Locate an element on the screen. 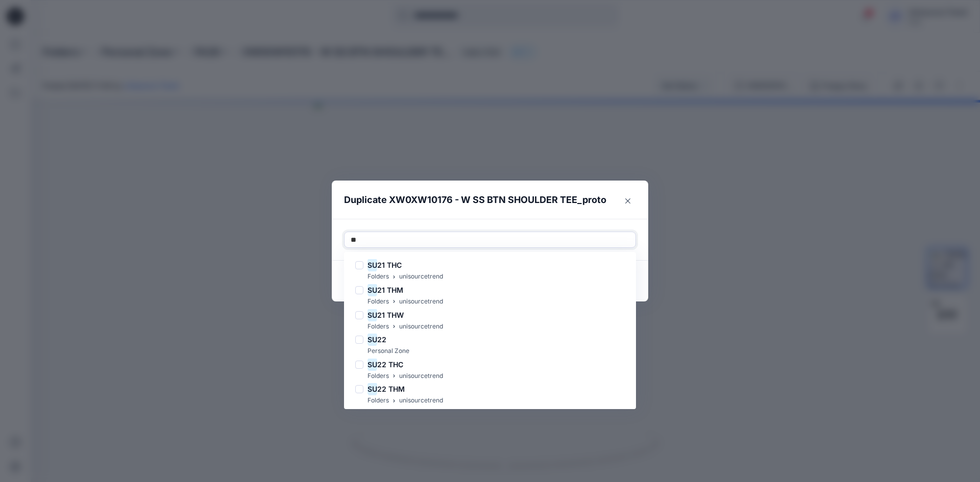  span: 21 THM is located at coordinates (390, 290).